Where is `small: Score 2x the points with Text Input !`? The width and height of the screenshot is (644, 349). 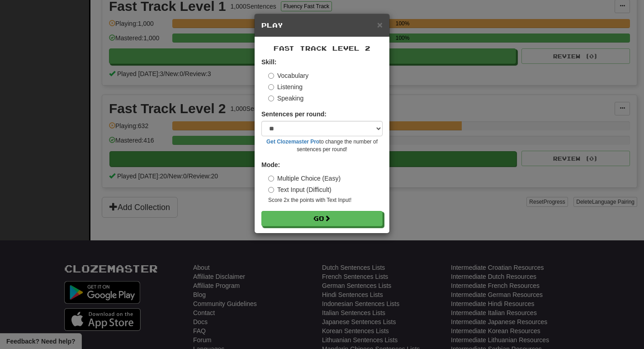 small: Score 2x the points with Text Input ! is located at coordinates (325, 200).